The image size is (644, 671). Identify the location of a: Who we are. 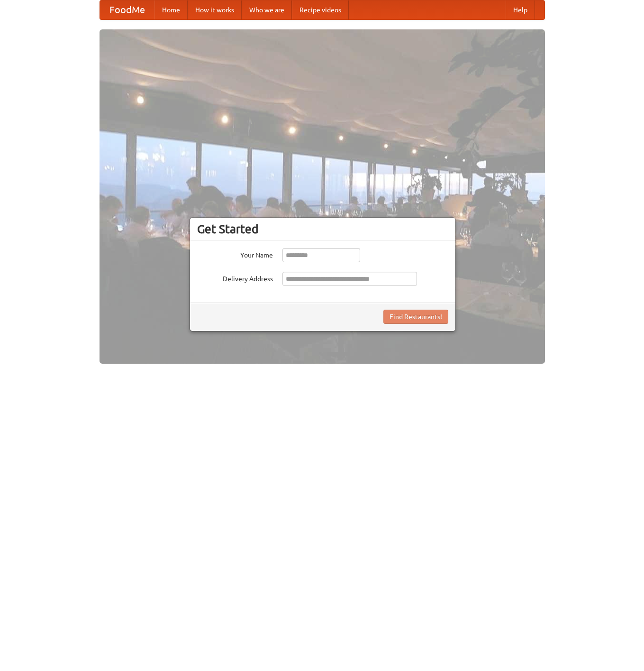
(267, 10).